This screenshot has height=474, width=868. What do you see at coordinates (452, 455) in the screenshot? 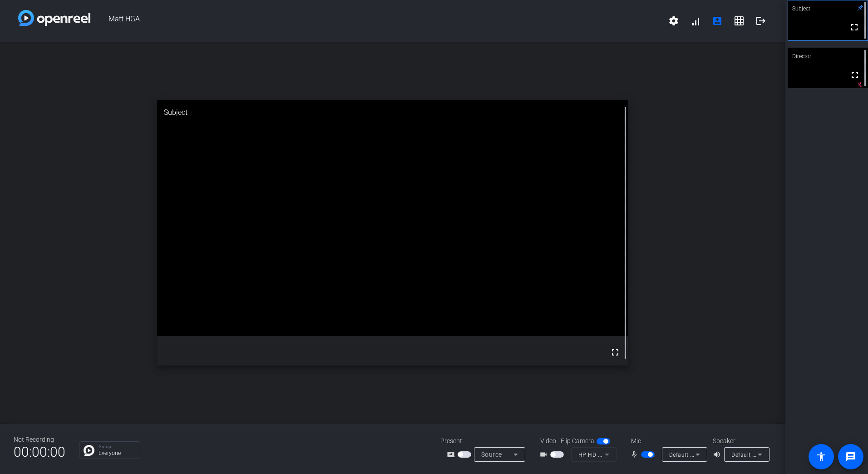
I see `mat-icon: screen_share_outline` at bounding box center [452, 455].